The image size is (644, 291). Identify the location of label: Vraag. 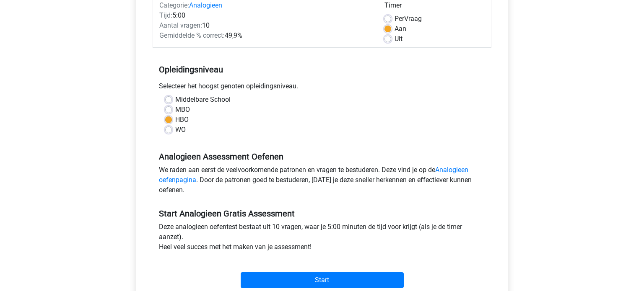
(408, 19).